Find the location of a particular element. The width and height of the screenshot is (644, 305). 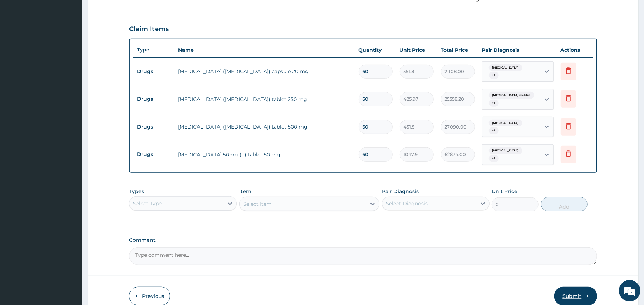

label: Item is located at coordinates (245, 191).